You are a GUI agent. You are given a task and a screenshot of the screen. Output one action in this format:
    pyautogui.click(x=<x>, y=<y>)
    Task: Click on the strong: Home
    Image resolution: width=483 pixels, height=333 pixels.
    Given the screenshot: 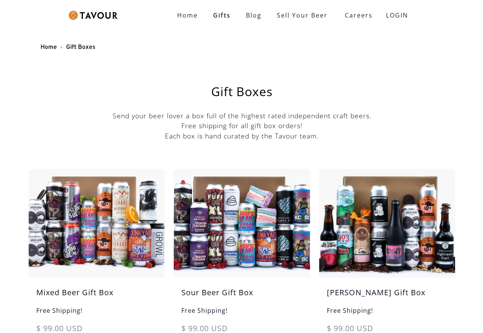 What is the action you would take?
    pyautogui.click(x=187, y=15)
    